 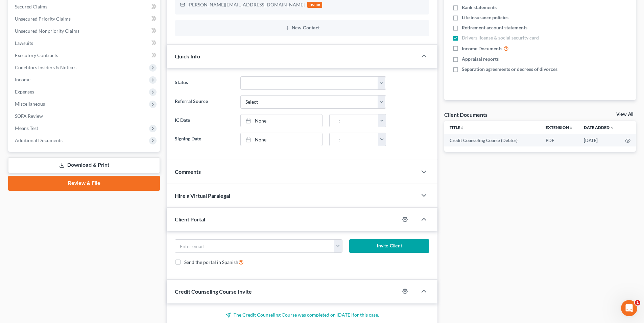 I want to click on span: Hire a Virtual Paralegal, so click(x=203, y=195).